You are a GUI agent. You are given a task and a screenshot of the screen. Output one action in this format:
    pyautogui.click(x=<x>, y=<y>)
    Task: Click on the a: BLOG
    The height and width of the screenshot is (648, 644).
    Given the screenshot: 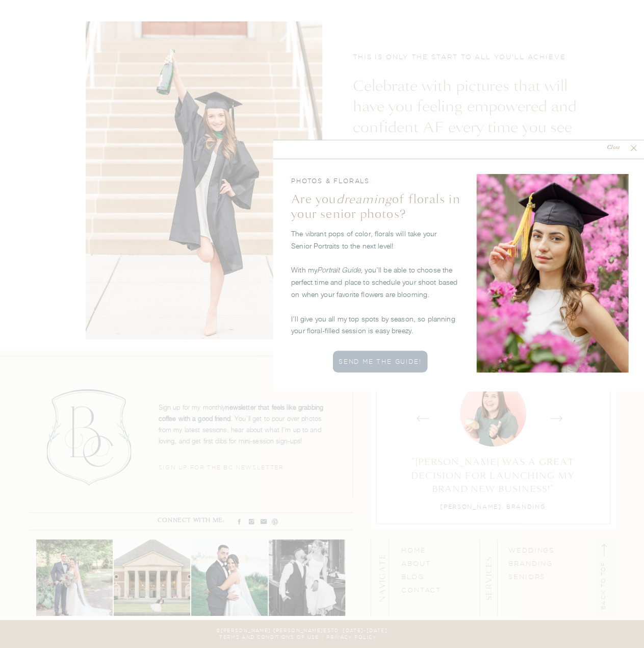 What is the action you would take?
    pyautogui.click(x=412, y=577)
    